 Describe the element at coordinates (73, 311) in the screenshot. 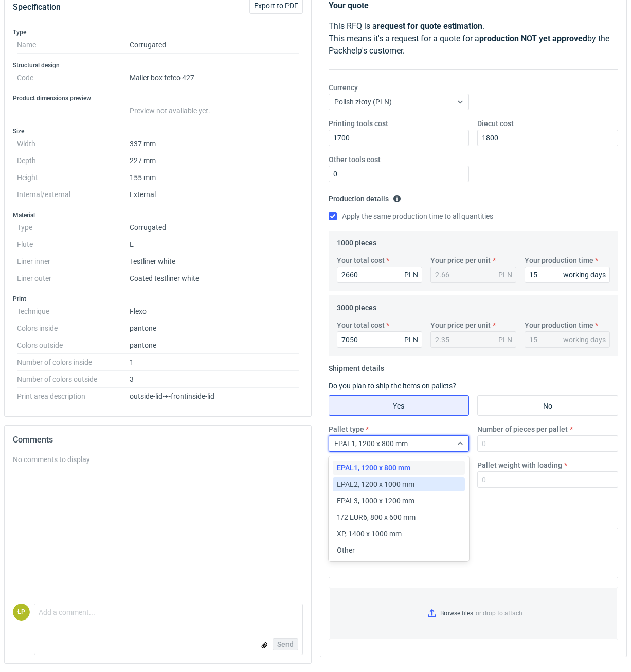

I see `dt: Technique` at that location.